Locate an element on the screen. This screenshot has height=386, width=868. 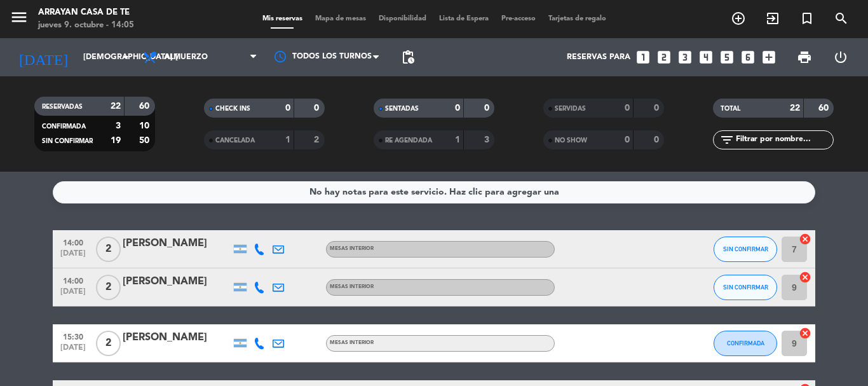
i: power_settings_new is located at coordinates (841, 57).